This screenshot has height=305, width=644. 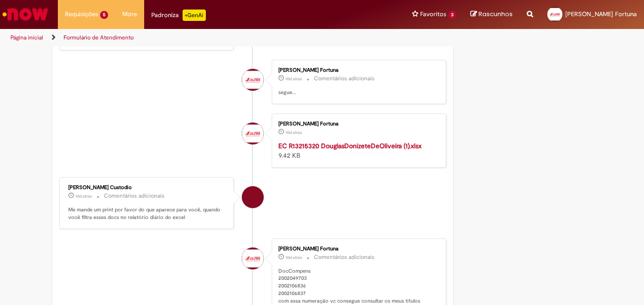 What do you see at coordinates (27, 37) in the screenshot?
I see `a: Página inicial` at bounding box center [27, 37].